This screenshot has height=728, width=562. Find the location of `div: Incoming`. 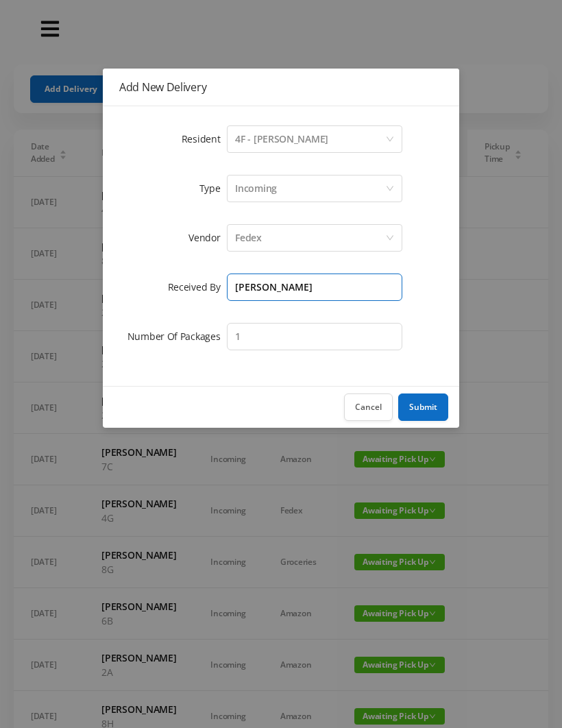

div: Incoming is located at coordinates (256, 189).